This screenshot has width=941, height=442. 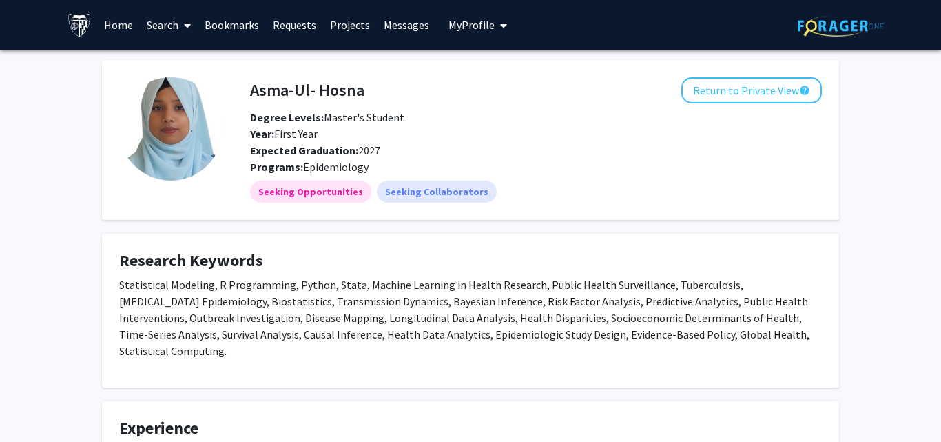 What do you see at coordinates (284, 134) in the screenshot?
I see `span: First Year` at bounding box center [284, 134].